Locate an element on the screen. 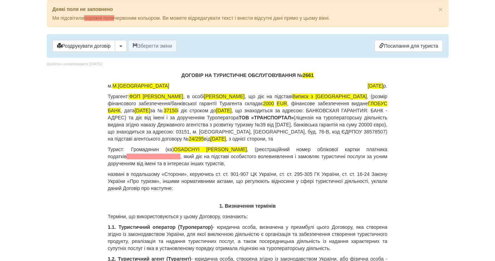 Image resolution: width=495 pixels, height=261 pixels. span: 2000 is located at coordinates (269, 103).